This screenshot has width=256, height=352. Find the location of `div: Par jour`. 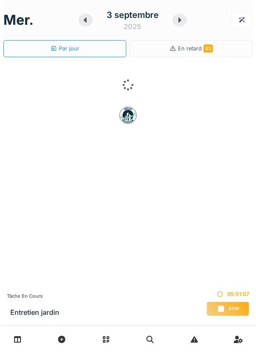

div: Par jour is located at coordinates (65, 48).